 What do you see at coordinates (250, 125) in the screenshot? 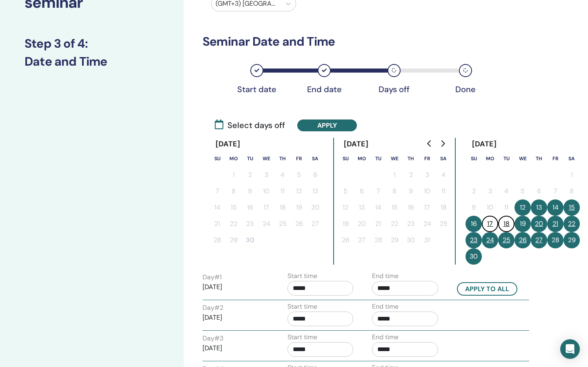
I see `span: Select days off` at bounding box center [250, 125].